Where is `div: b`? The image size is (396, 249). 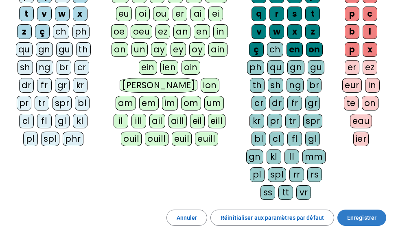
div: b is located at coordinates (352, 32).